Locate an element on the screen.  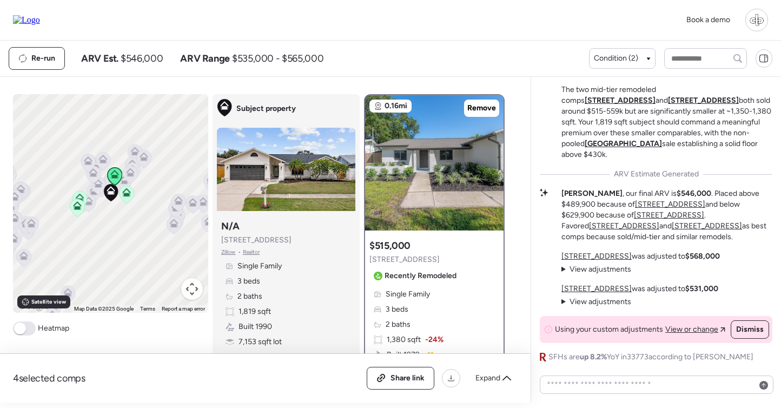
span: 0.16mi is located at coordinates (396, 106).